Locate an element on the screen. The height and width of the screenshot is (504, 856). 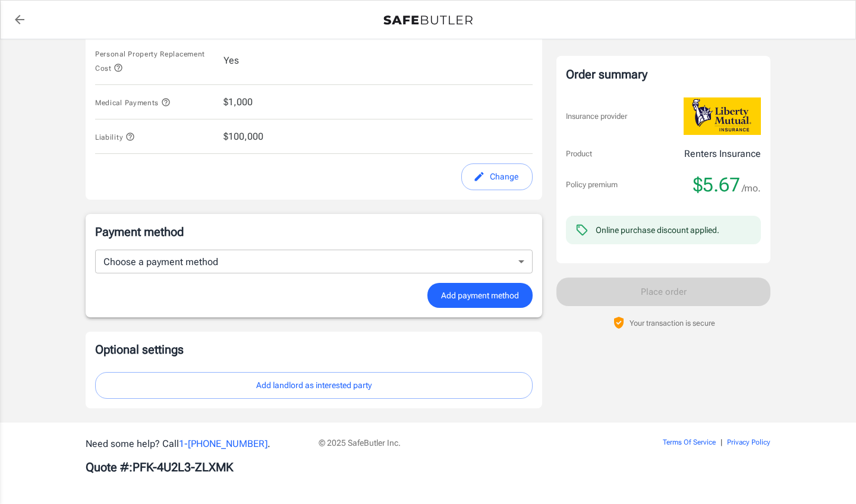
span: Add payment method is located at coordinates (480, 295).